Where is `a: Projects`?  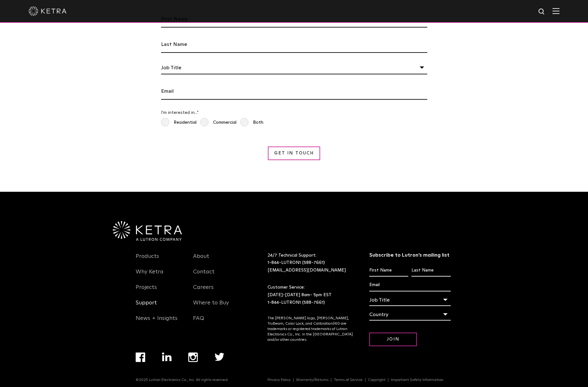
a: Projects is located at coordinates (146, 291).